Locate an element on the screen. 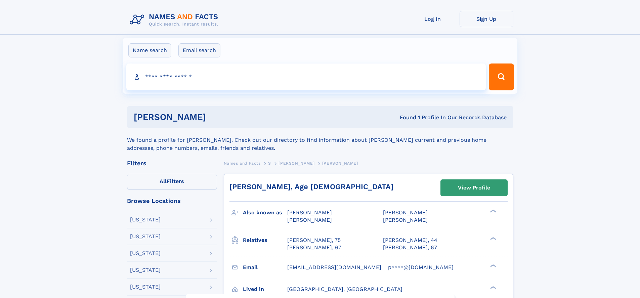  label: Name search is located at coordinates (150, 50).